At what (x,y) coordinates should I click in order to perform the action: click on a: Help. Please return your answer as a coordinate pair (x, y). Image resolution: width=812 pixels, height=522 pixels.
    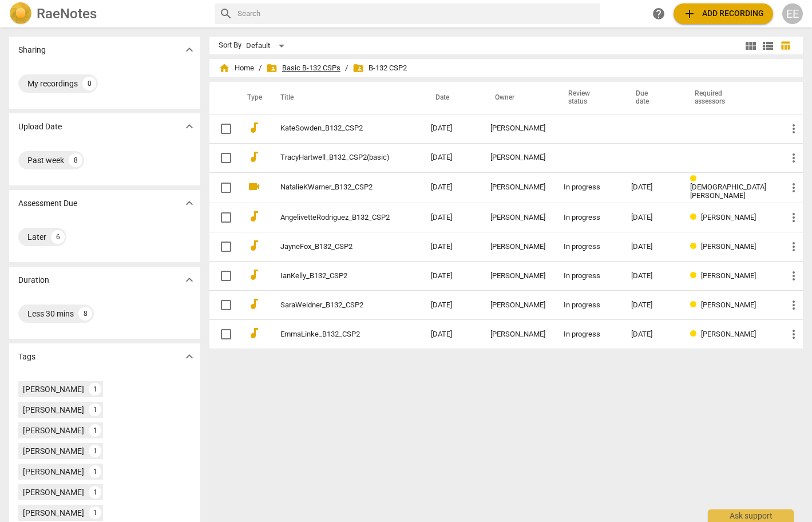
    Looking at the image, I should click on (658, 13).